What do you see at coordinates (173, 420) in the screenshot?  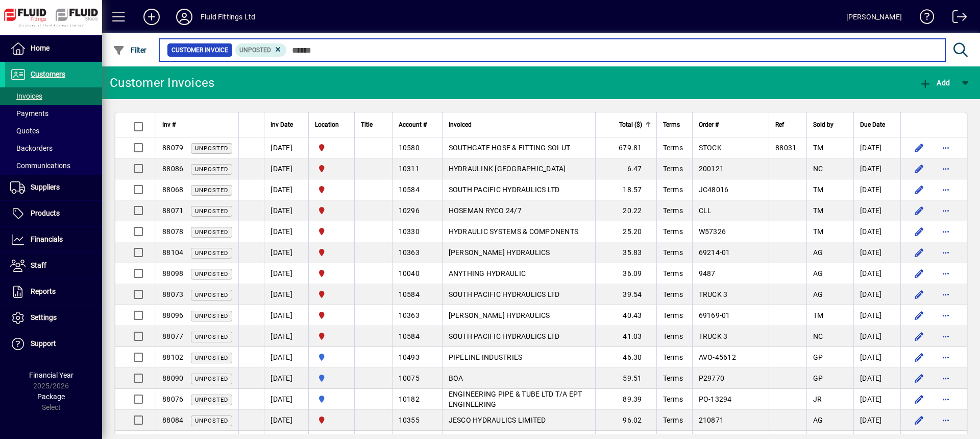 I see `span: 88084` at bounding box center [173, 420].